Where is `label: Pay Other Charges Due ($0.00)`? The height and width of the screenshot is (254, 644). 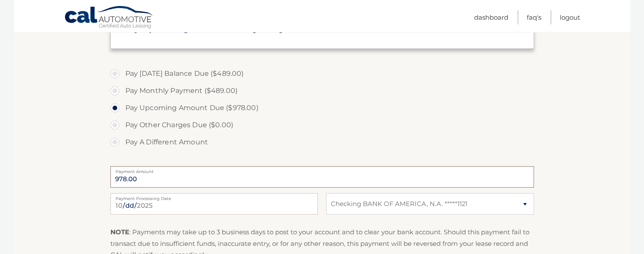
label: Pay Other Charges Due ($0.00) is located at coordinates (322, 125).